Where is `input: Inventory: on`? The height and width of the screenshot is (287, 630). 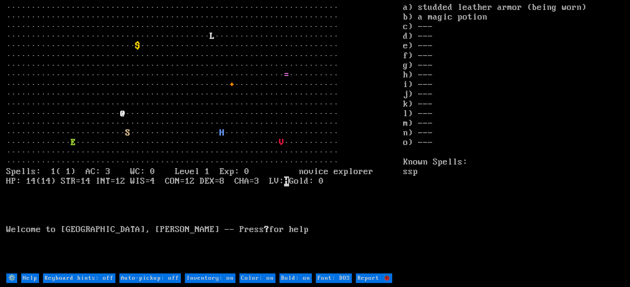
input: Inventory: on is located at coordinates (210, 278).